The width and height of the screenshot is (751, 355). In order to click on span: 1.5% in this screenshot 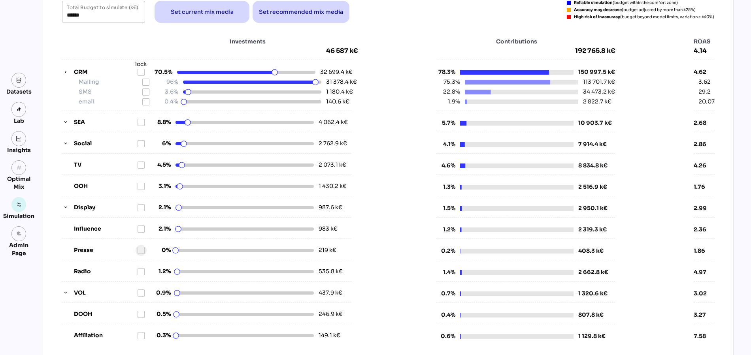, I will do `click(446, 208)`.